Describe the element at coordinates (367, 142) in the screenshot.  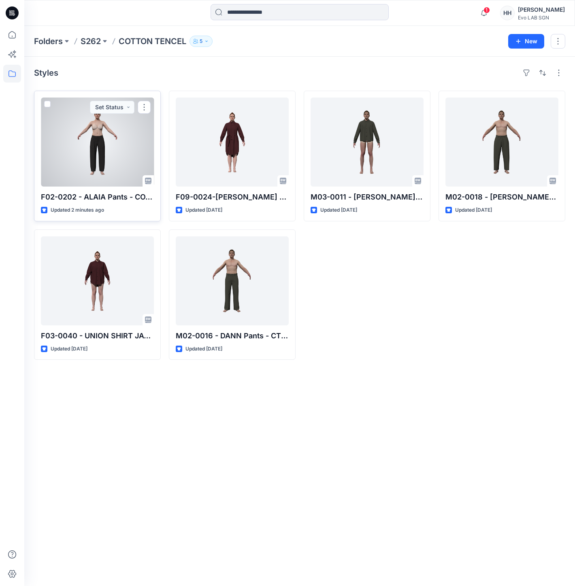
I see `a: M03-0011 - PEDRO Overshirt - CT` at that location.